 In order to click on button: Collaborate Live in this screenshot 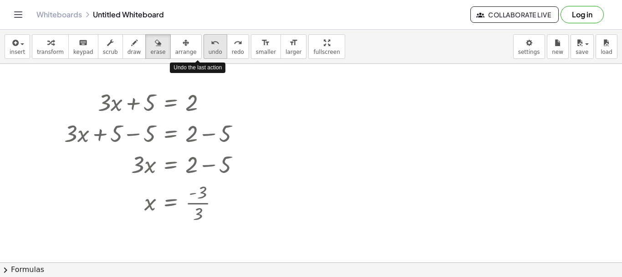, I will do `click(515, 15)`.